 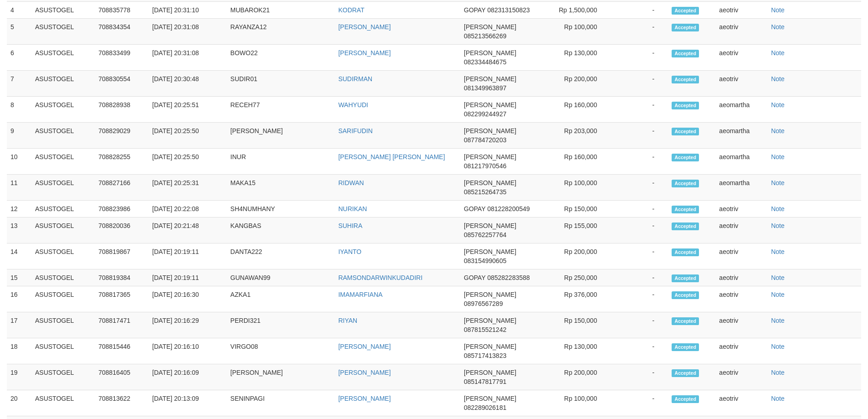 What do you see at coordinates (484, 303) in the screenshot?
I see `span: 08976567289` at bounding box center [484, 303].